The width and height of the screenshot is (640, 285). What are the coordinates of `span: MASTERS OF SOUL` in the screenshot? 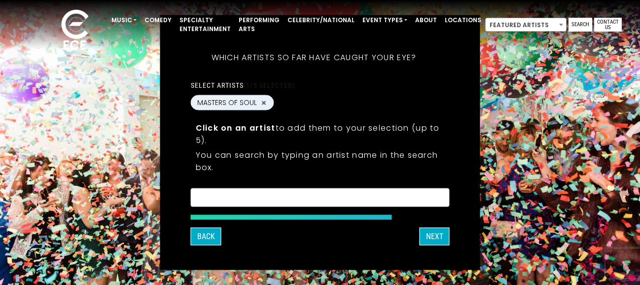 It's located at (227, 103).